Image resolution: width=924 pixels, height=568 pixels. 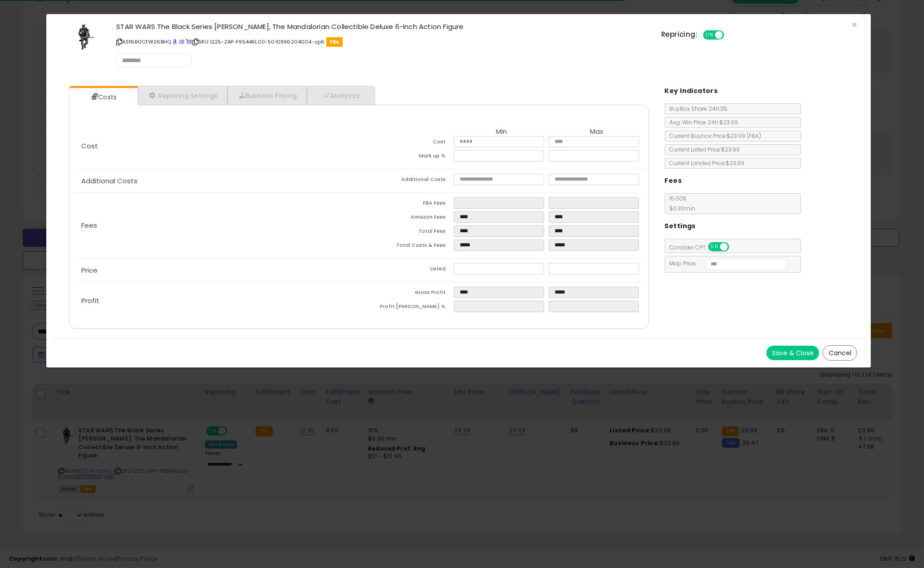 What do you see at coordinates (703, 247) in the screenshot?
I see `span: Consider CPT:` at bounding box center [703, 247].